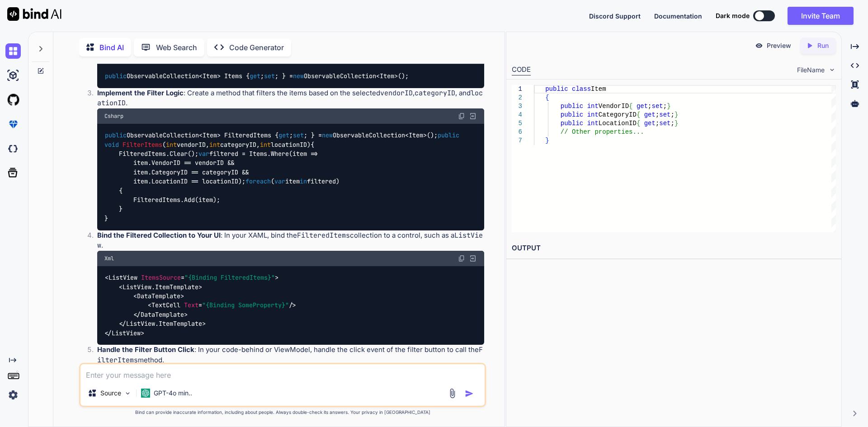 This screenshot has width=868, height=427. Describe the element at coordinates (111, 393) in the screenshot. I see `p: Source` at that location.